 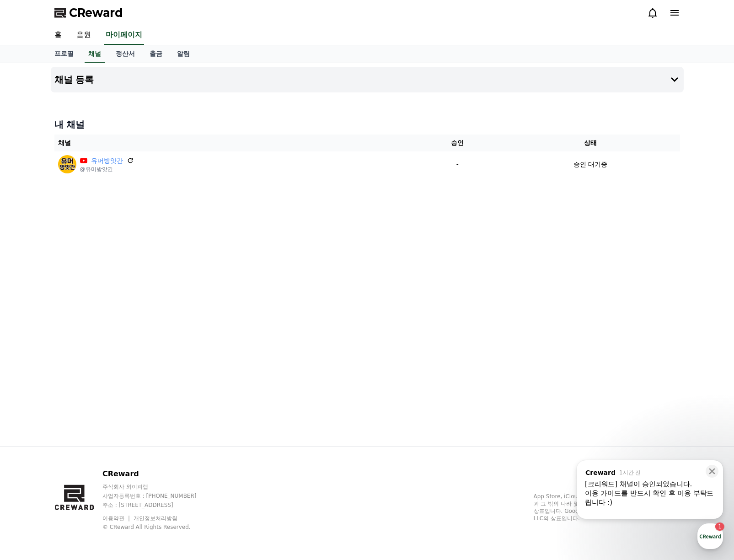 I want to click on a: 음원, so click(x=84, y=35).